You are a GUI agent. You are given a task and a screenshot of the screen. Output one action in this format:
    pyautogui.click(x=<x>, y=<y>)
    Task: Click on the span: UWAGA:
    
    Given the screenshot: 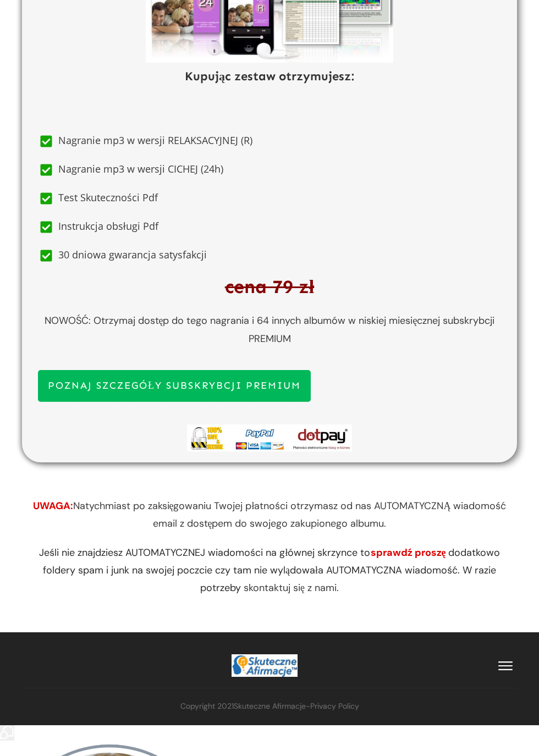 What is the action you would take?
    pyautogui.click(x=53, y=506)
    